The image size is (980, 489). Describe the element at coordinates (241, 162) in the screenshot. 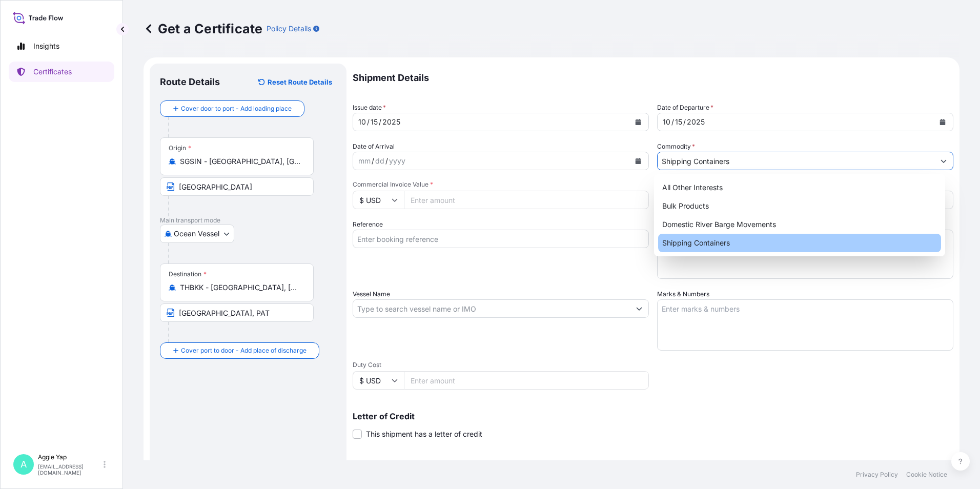

I see `input: Origin` at that location.